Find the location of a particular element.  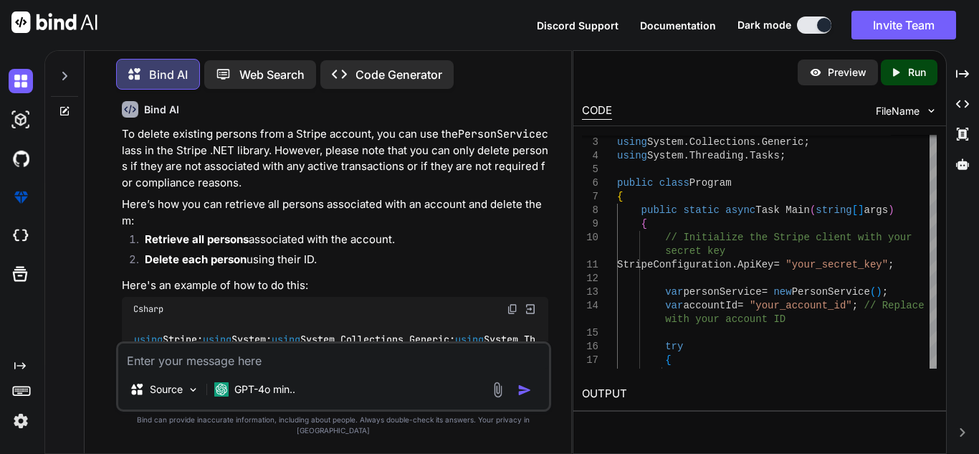

span: personService is located at coordinates (722, 292).